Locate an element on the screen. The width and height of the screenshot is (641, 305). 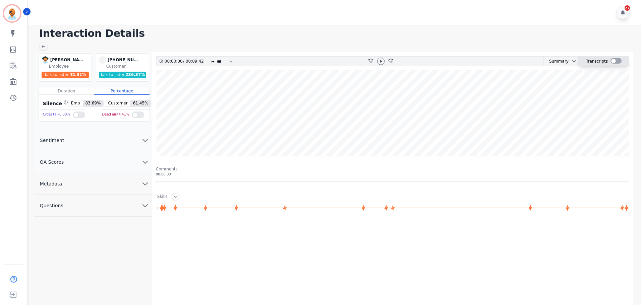
span: Questions is located at coordinates (52, 206).